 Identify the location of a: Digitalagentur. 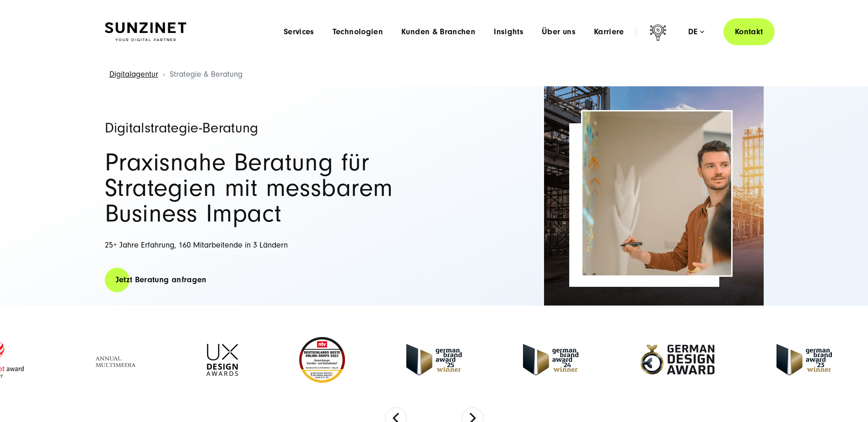
(133, 74).